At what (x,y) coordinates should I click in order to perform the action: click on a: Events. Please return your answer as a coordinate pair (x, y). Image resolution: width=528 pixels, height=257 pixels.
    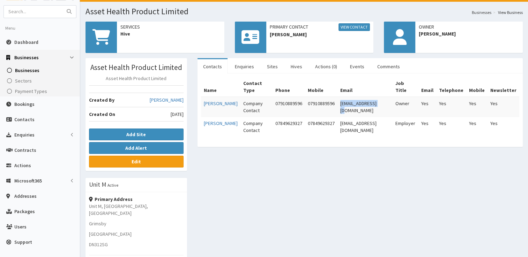
    Looking at the image, I should click on (357, 67).